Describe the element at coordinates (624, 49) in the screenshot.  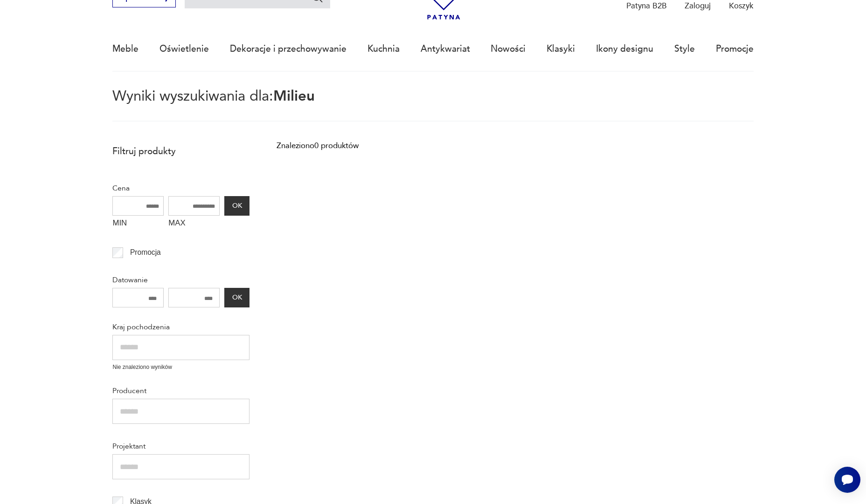
I see `a: Ikony designu` at that location.